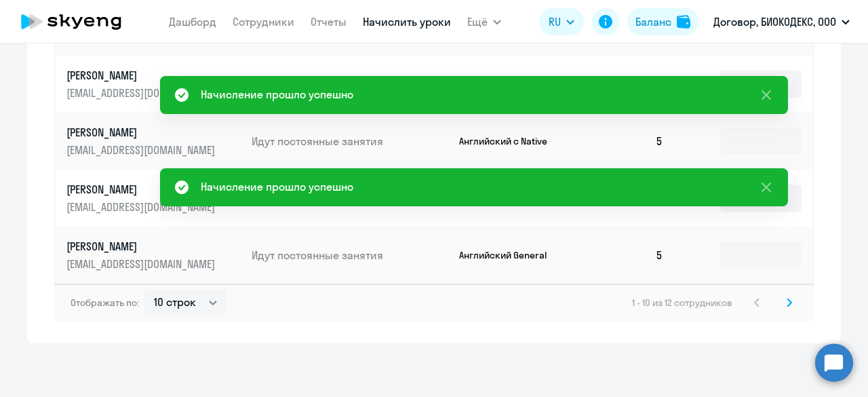 This screenshot has width=868, height=397. I want to click on span: 1 - 10 из 12 сотрудников, so click(682, 303).